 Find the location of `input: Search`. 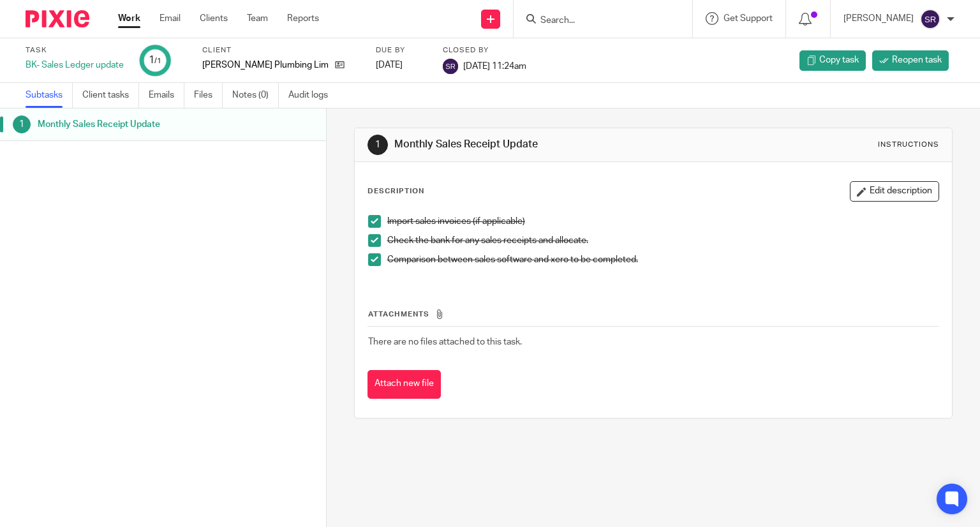

input: Search is located at coordinates (597, 21).